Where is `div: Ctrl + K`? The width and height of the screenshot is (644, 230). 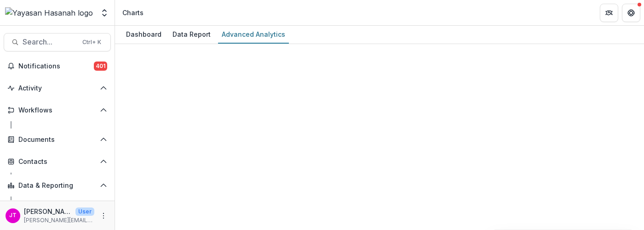 div: Ctrl + K is located at coordinates (92, 42).